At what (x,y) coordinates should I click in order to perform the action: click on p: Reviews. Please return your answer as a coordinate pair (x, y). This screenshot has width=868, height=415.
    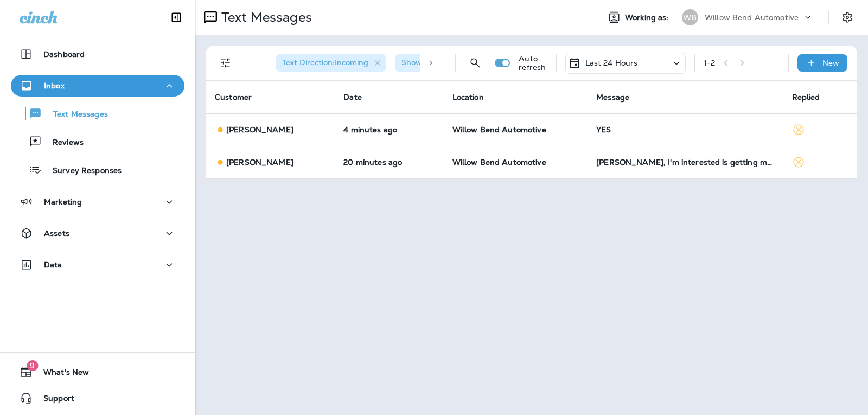
    Looking at the image, I should click on (62, 142).